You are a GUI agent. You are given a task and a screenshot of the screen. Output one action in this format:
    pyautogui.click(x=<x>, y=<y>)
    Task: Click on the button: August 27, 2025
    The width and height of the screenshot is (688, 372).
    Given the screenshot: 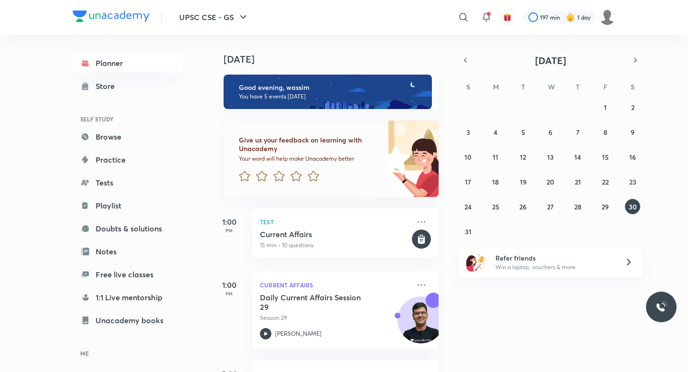 What is the action you would take?
    pyautogui.click(x=551, y=207)
    